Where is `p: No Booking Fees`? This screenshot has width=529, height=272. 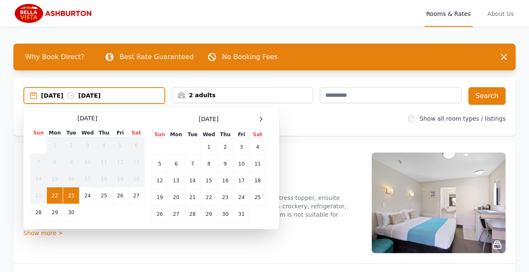
p: No Booking Fees is located at coordinates (250, 57).